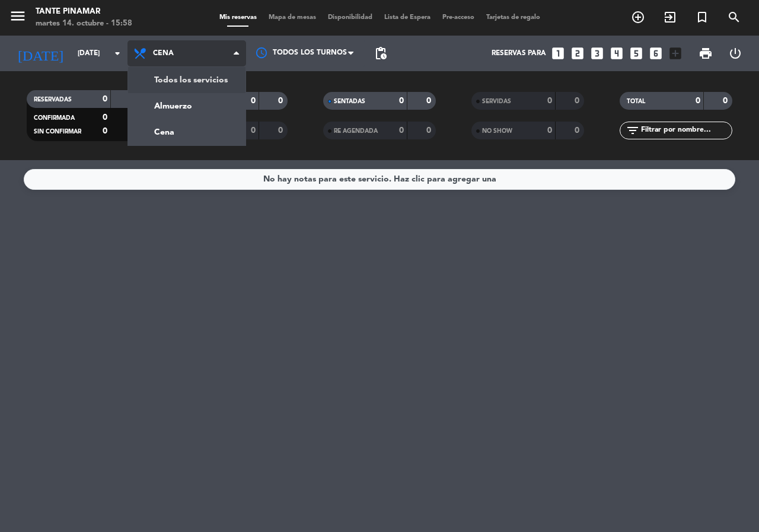 The width and height of the screenshot is (759, 532). Describe the element at coordinates (513, 17) in the screenshot. I see `span: Tarjetas de regalo` at that location.